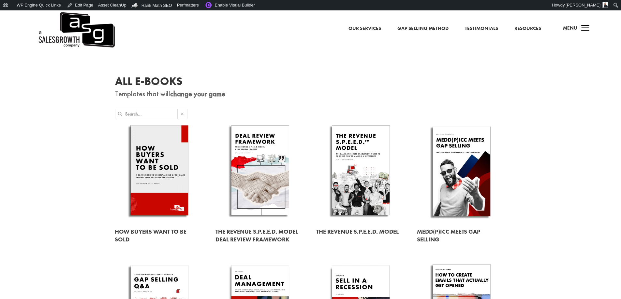  What do you see at coordinates (310, 94) in the screenshot?
I see `p: Templates that will` at bounding box center [310, 94].